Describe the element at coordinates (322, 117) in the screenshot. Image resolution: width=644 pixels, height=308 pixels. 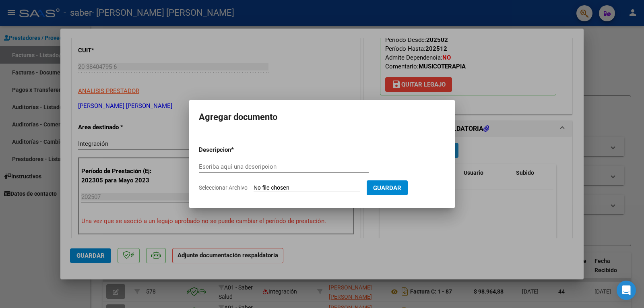
I see `h2: Agregar documento` at that location.